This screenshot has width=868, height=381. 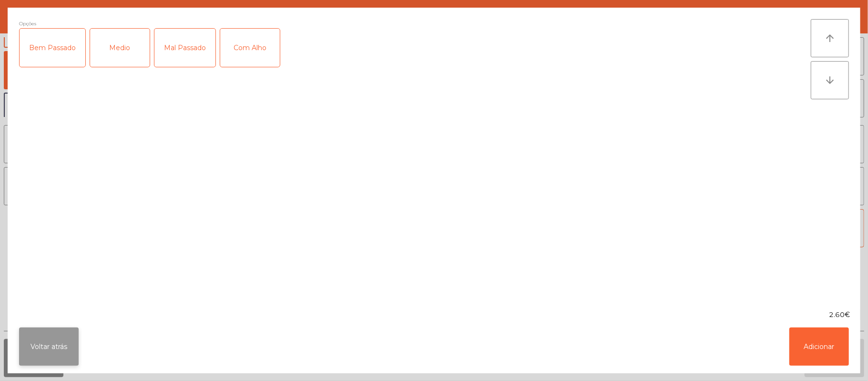 I want to click on button: Adicionar, so click(x=819, y=346).